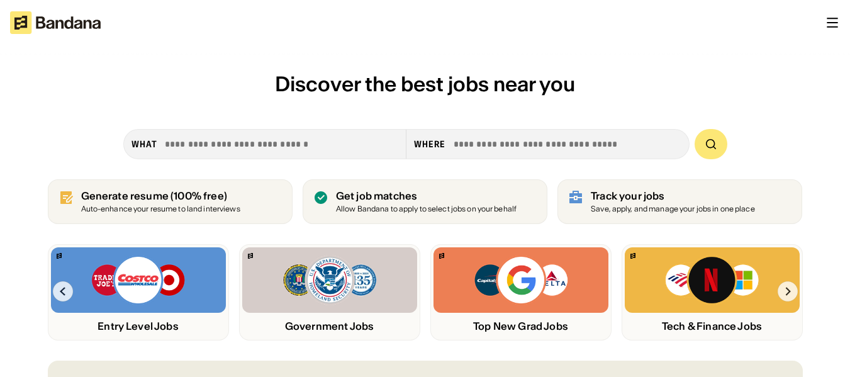 The image size is (850, 377). I want to click on img: Bank of America, Netflix, Microsoft logos, so click(712, 280).